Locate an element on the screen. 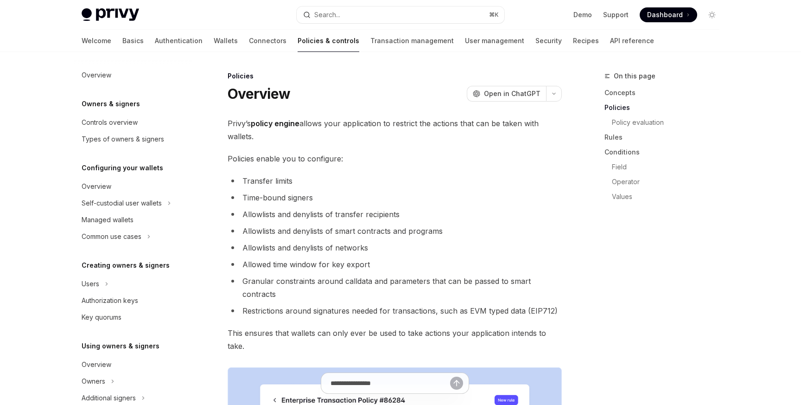 The image size is (801, 405). a: Transaction management is located at coordinates (412, 41).